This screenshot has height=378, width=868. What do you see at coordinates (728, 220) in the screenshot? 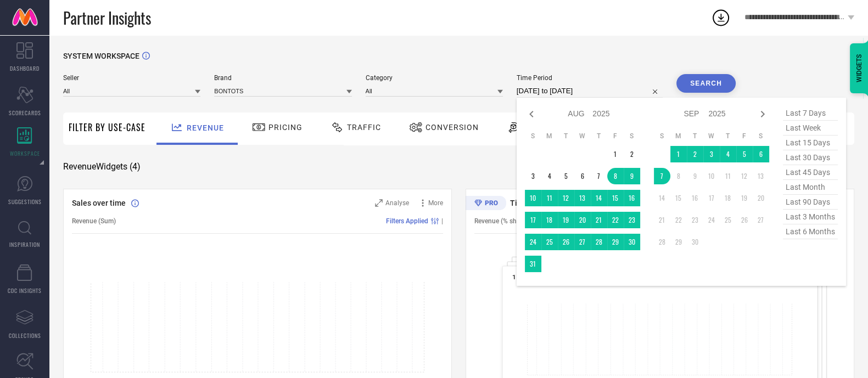
I see `td: Thu Sep 25 2025` at bounding box center [728, 220].